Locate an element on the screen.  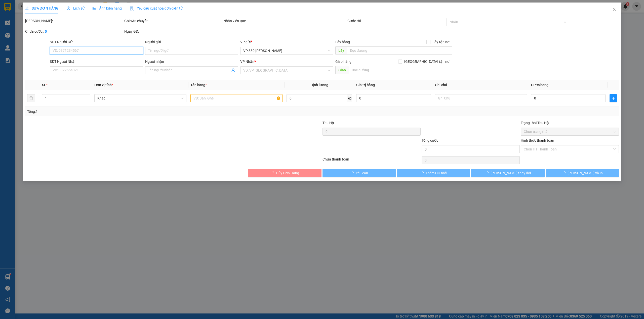
span: Thu Hộ is located at coordinates (328, 123).